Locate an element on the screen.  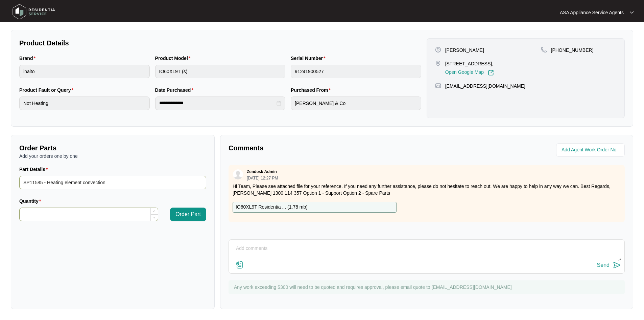
input: Product Fault or Query is located at coordinates (85, 103).